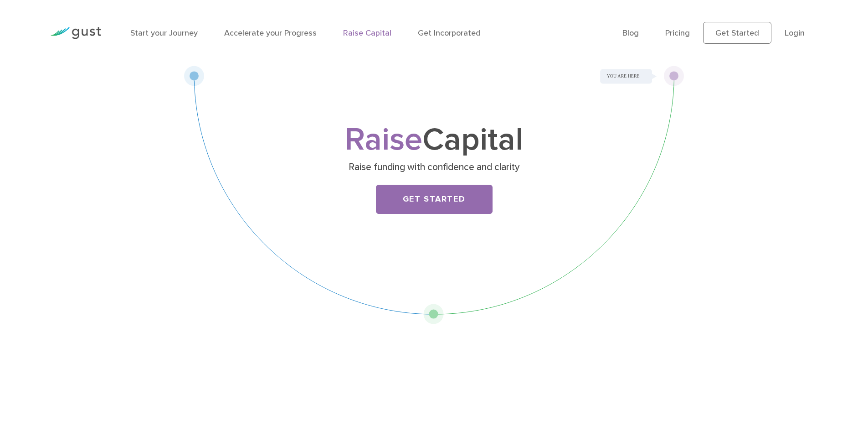 Image resolution: width=868 pixels, height=431 pixels. Describe the element at coordinates (434, 167) in the screenshot. I see `p: Raise funding with confidence and clarity` at that location.